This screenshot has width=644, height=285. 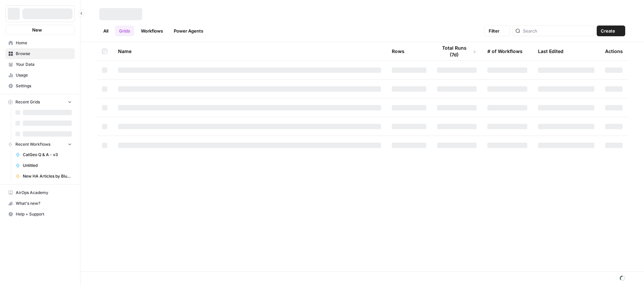 What do you see at coordinates (551, 51) in the screenshot?
I see `div: Last Edited` at bounding box center [551, 51].